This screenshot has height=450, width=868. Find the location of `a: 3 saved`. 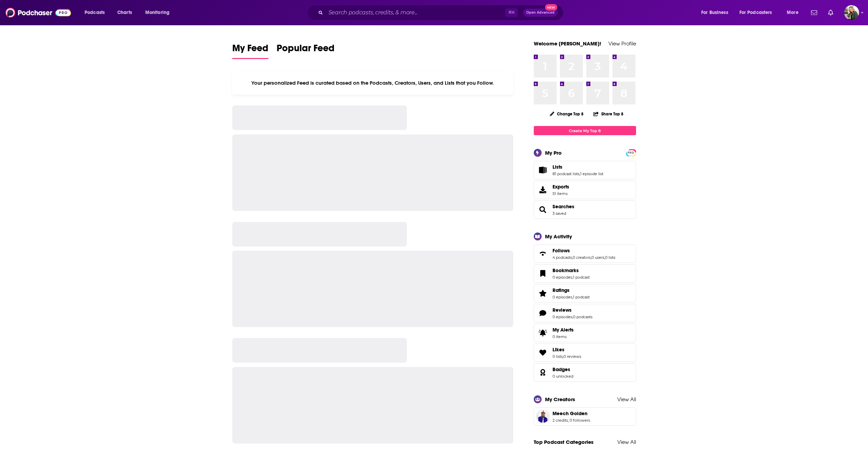

a: 3 saved is located at coordinates (559, 213).